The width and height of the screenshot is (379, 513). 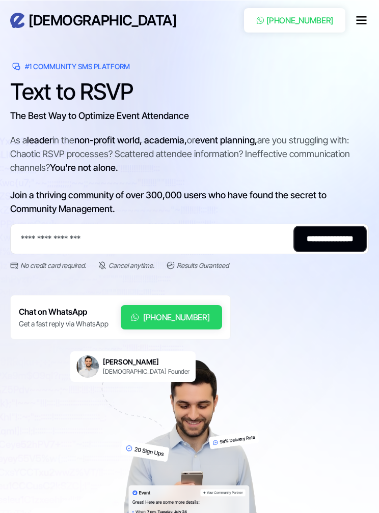 I want to click on div: Get a fast reply via WhatsApp, so click(x=64, y=324).